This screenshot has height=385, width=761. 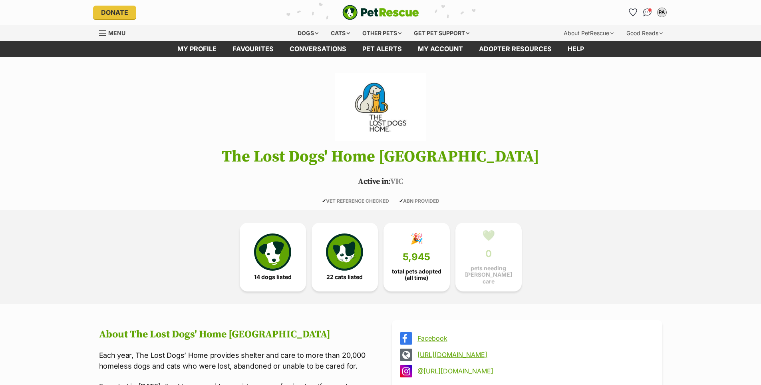 I want to click on a: My account, so click(x=440, y=49).